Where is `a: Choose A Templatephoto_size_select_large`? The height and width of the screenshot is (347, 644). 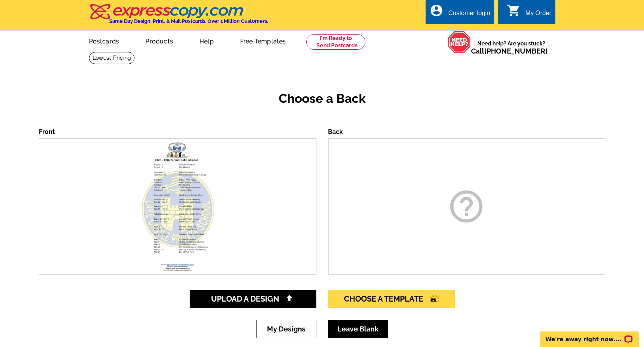
a: Choose A Templatephoto_size_select_large is located at coordinates (391, 299).